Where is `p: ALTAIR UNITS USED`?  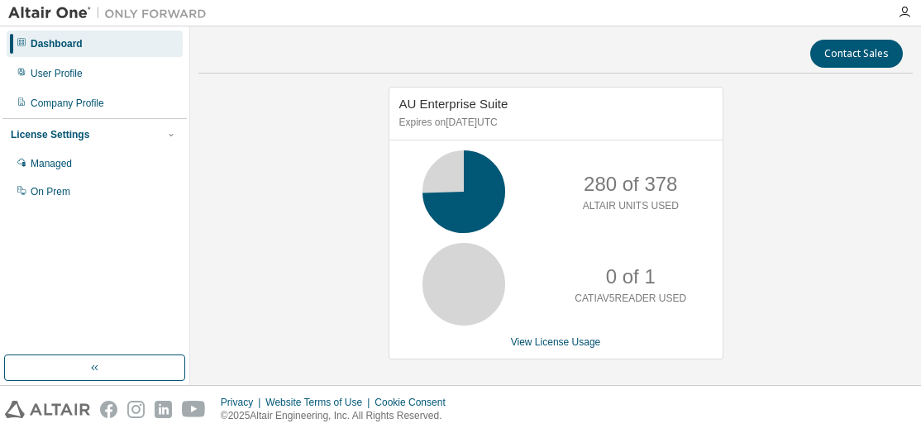
p: ALTAIR UNITS USED is located at coordinates (631, 206).